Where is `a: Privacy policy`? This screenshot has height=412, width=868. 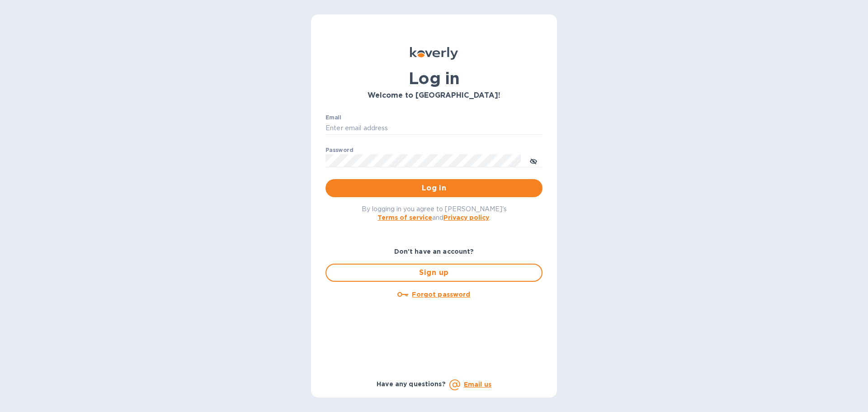 a: Privacy policy is located at coordinates (466, 217).